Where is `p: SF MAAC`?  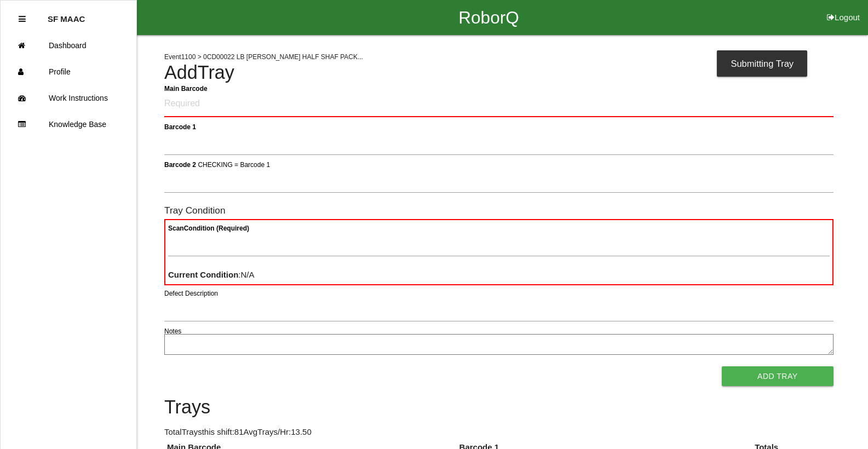 p: SF MAAC is located at coordinates (66, 15).